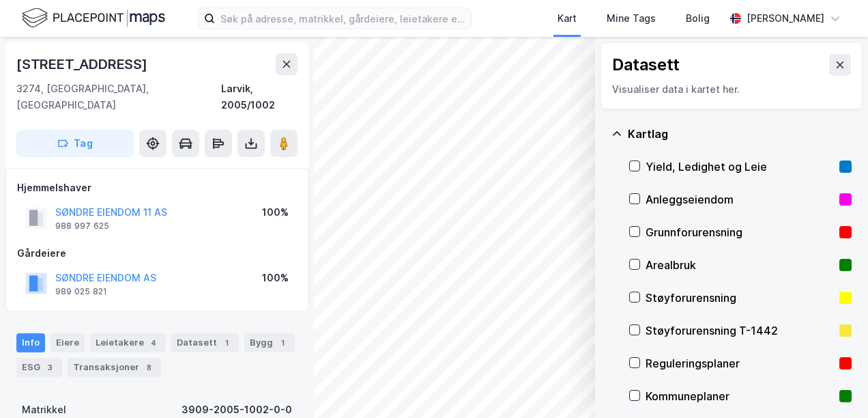  I want to click on img: logo.f888ab2527a4732fd821a326f86c7f29.svg, so click(94, 18).